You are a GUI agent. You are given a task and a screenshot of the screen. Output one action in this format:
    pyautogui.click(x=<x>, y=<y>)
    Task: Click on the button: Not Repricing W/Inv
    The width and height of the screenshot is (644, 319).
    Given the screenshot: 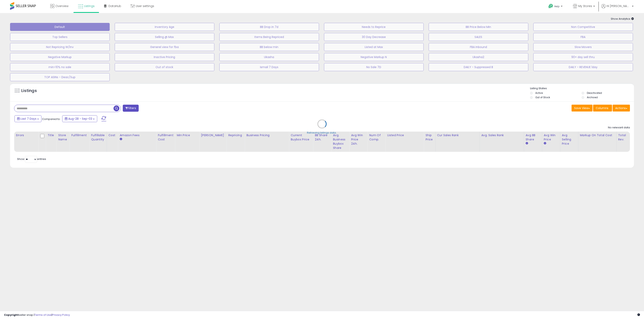 What is the action you would take?
    pyautogui.click(x=60, y=47)
    